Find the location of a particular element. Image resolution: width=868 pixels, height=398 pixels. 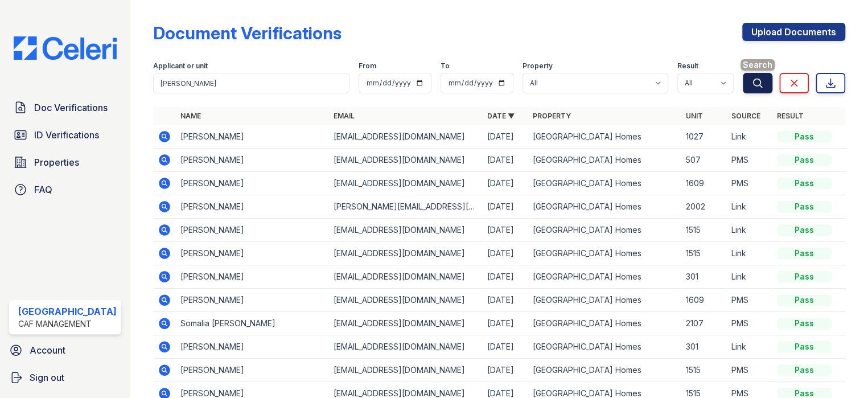

a: Property is located at coordinates (551, 115).